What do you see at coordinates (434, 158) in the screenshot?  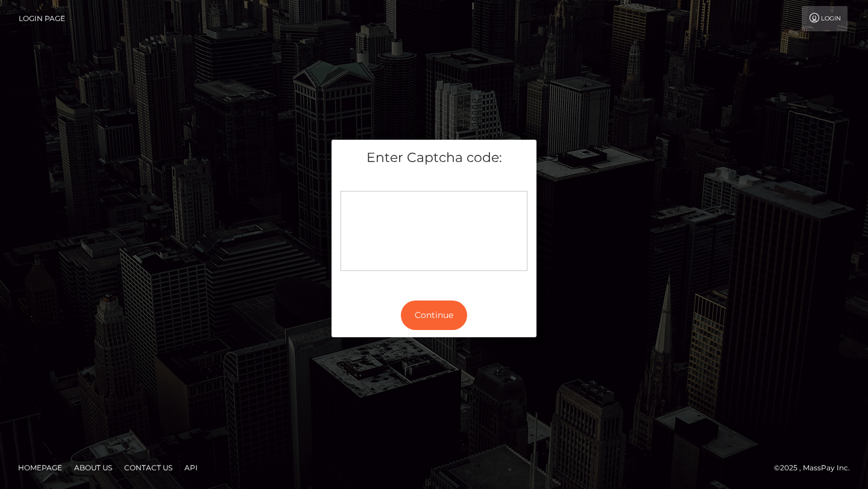 I see `h5: Enter Captcha code:` at bounding box center [434, 158].